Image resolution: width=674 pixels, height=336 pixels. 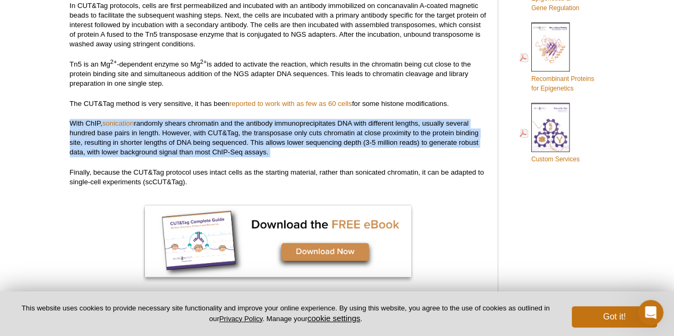 What do you see at coordinates (286, 314) in the screenshot?
I see `p: This website uses cookies to provide necessary site functionality and improve your online experie...` at bounding box center [286, 314].